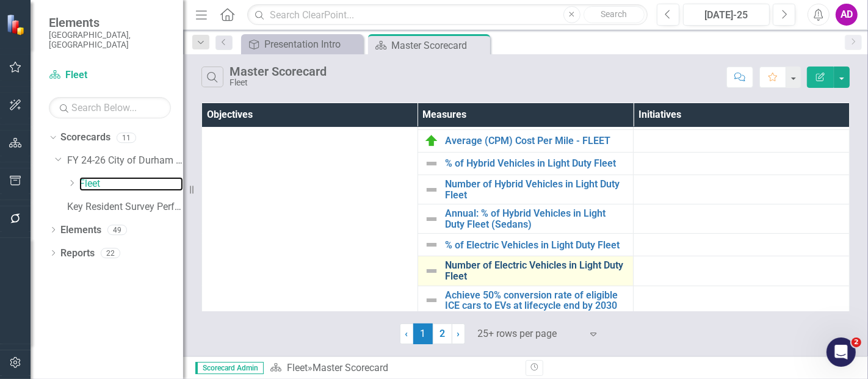 The width and height of the screenshot is (868, 379). Describe the element at coordinates (278, 83) in the screenshot. I see `div: Fleet` at that location.